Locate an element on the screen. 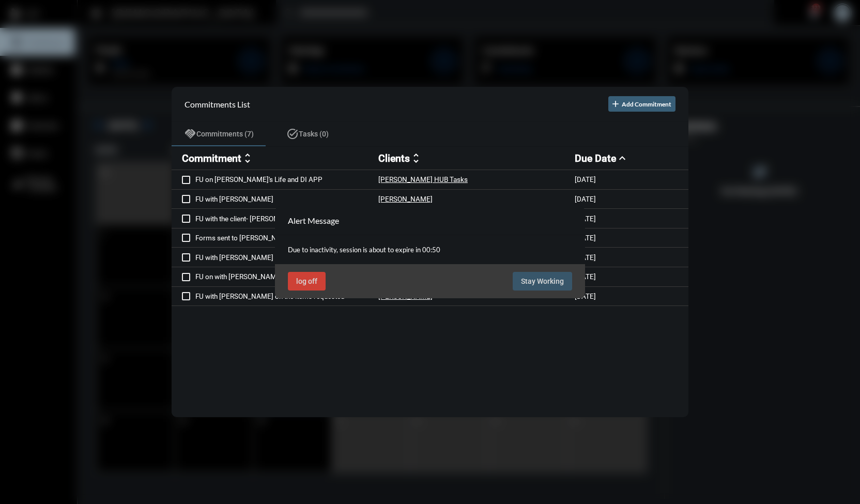  button: log off is located at coordinates (306, 281).